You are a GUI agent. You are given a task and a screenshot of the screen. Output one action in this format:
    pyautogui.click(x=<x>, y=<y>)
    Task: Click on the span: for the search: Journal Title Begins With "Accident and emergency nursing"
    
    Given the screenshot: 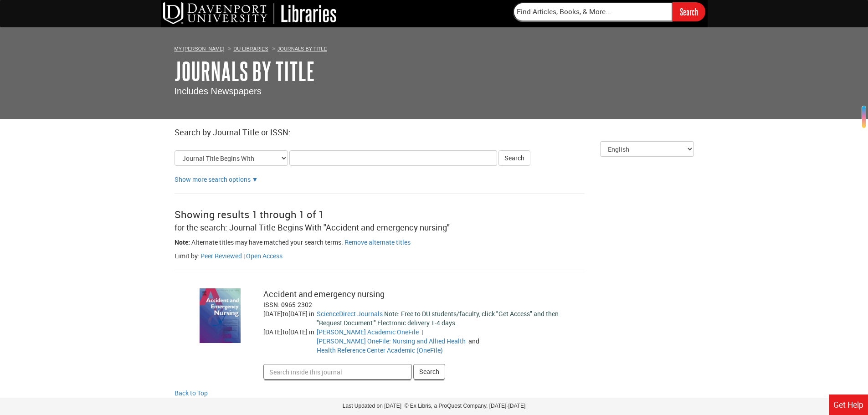 What is the action you would take?
    pyautogui.click(x=312, y=228)
    